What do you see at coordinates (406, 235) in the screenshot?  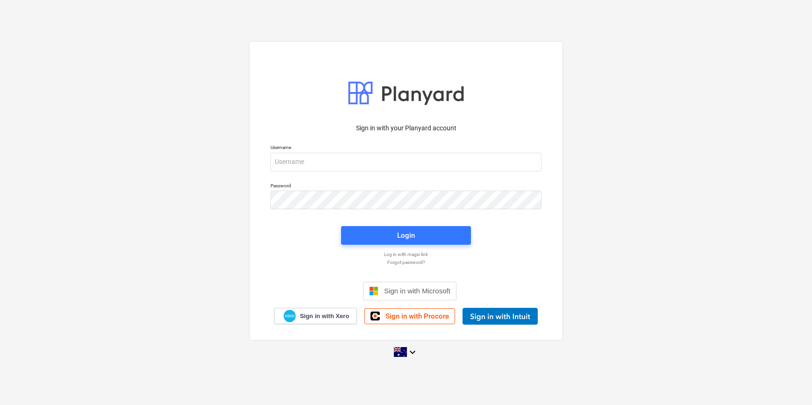 I see `button: Login` at bounding box center [406, 235].